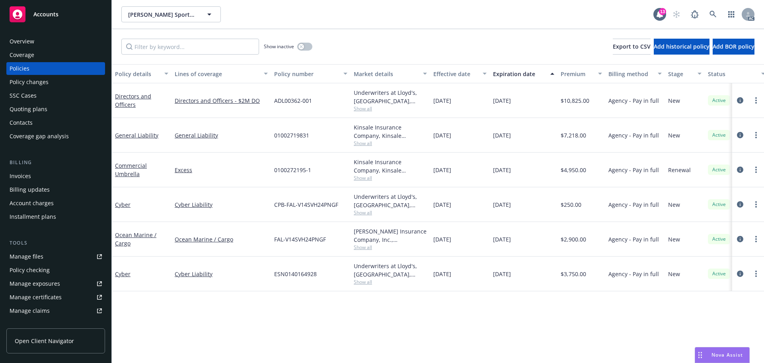  What do you see at coordinates (23, 96) in the screenshot?
I see `div: SSC Cases` at bounding box center [23, 96].